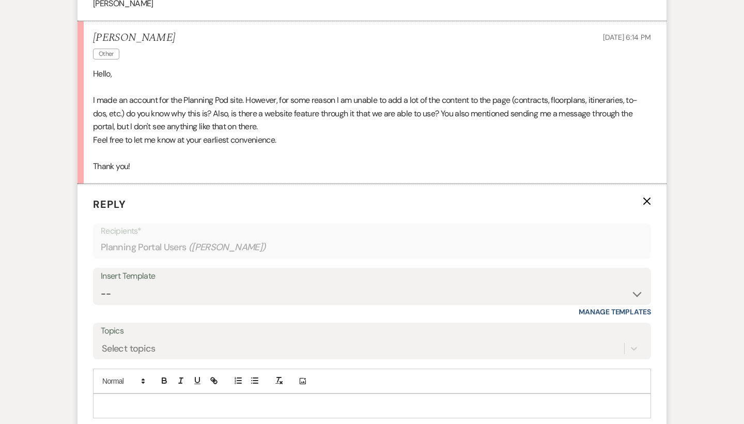  I want to click on a: Manage Templates, so click(615, 311).